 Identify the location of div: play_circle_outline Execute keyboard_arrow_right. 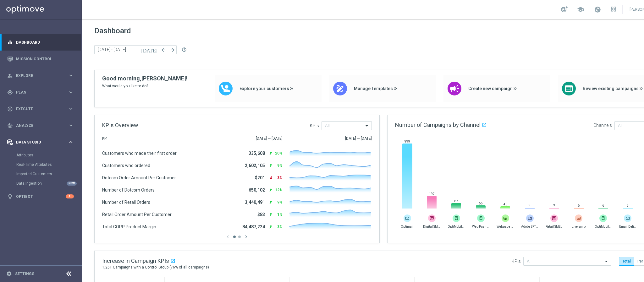
(40, 109).